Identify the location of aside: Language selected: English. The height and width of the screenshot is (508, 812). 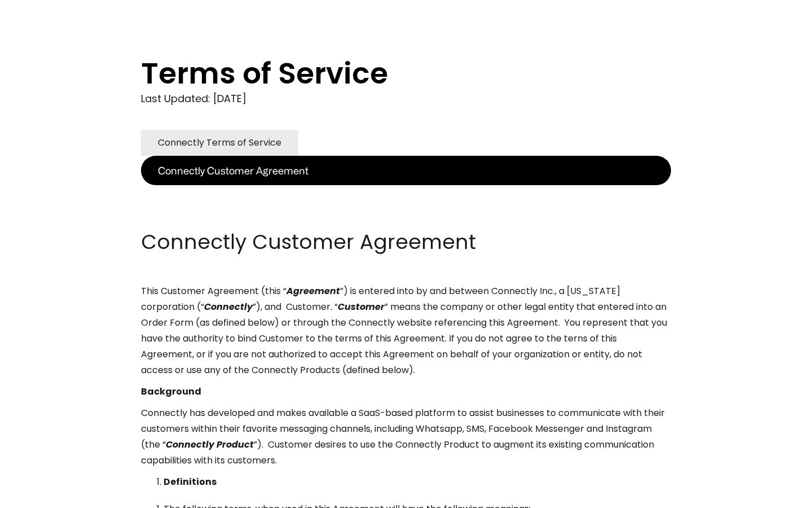
(39, 495).